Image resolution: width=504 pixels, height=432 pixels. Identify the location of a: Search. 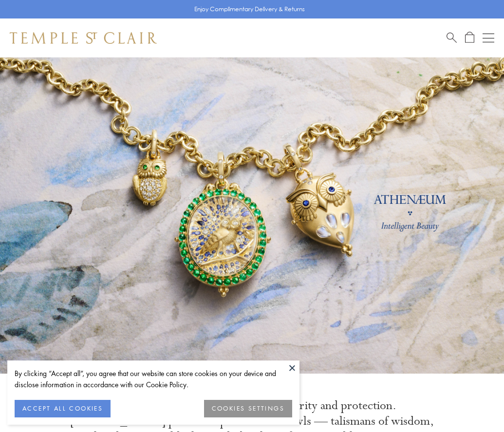
(452, 37).